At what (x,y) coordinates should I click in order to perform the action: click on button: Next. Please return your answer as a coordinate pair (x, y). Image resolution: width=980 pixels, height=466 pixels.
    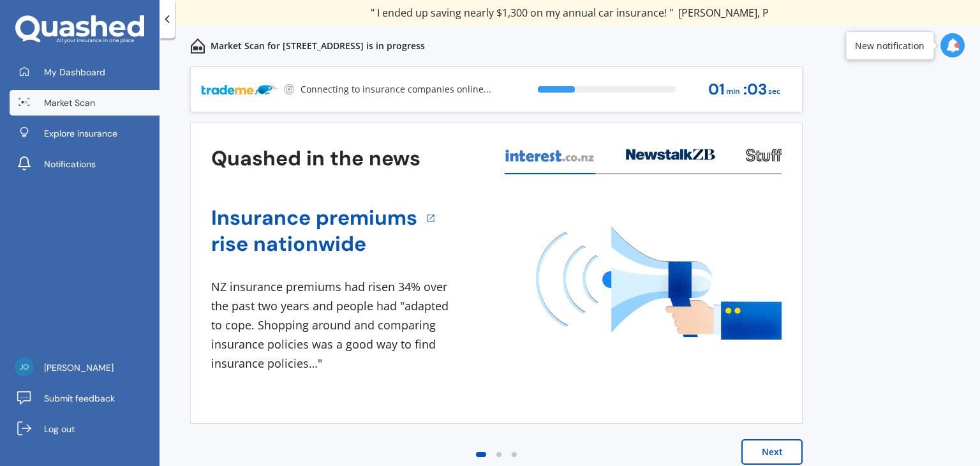
    Looking at the image, I should click on (772, 452).